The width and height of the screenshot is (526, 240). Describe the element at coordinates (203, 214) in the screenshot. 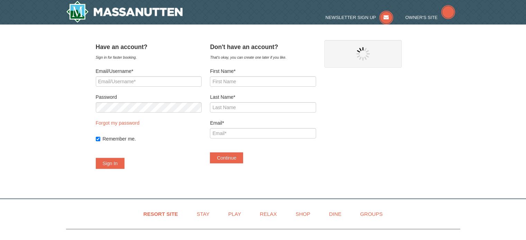

I see `a: Stay` at that location.